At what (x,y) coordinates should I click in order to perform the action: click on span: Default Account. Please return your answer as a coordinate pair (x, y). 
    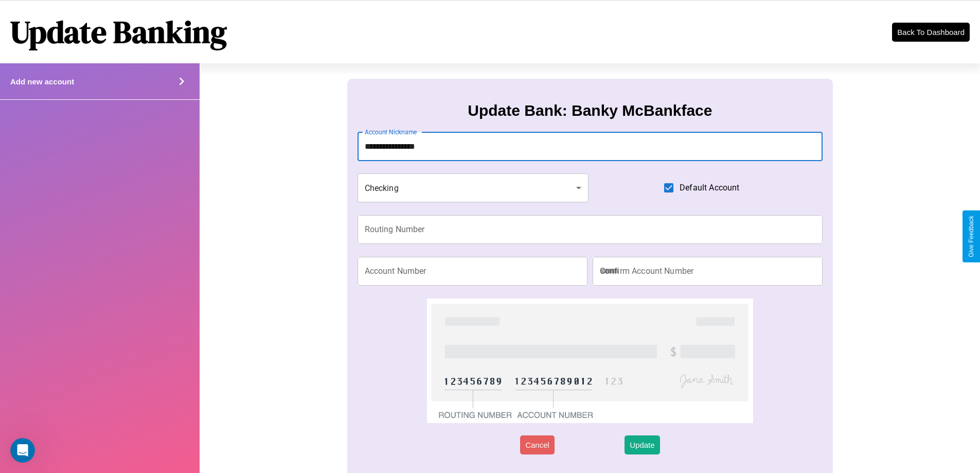
    Looking at the image, I should click on (709, 188).